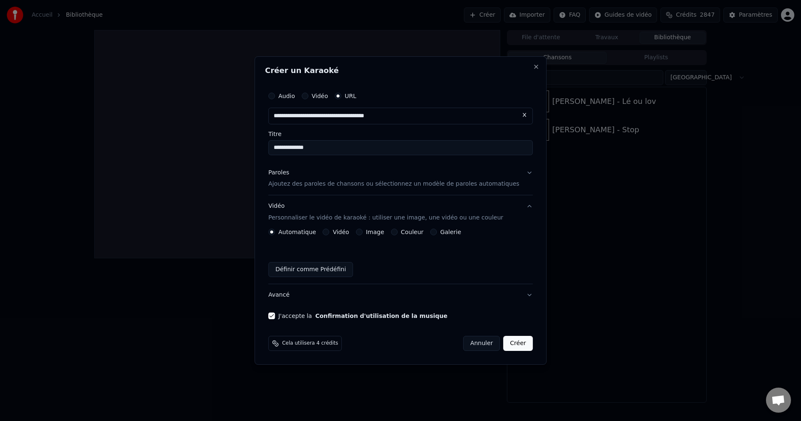 The image size is (801, 421). What do you see at coordinates (401, 212) in the screenshot?
I see `button: VidéoPersonnaliser le vidéo de karaoké : utiliser une image, une vidéo ou une couleur` at bounding box center [401, 212].